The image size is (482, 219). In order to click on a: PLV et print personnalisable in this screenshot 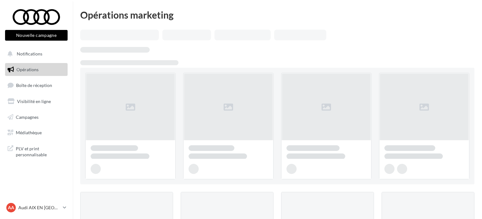, I will do `click(36, 151)`.